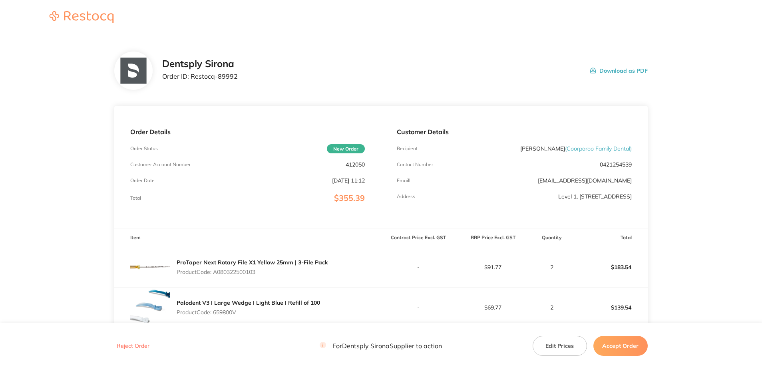 The width and height of the screenshot is (762, 369). What do you see at coordinates (514, 132) in the screenshot?
I see `p: Customer Details` at bounding box center [514, 132].